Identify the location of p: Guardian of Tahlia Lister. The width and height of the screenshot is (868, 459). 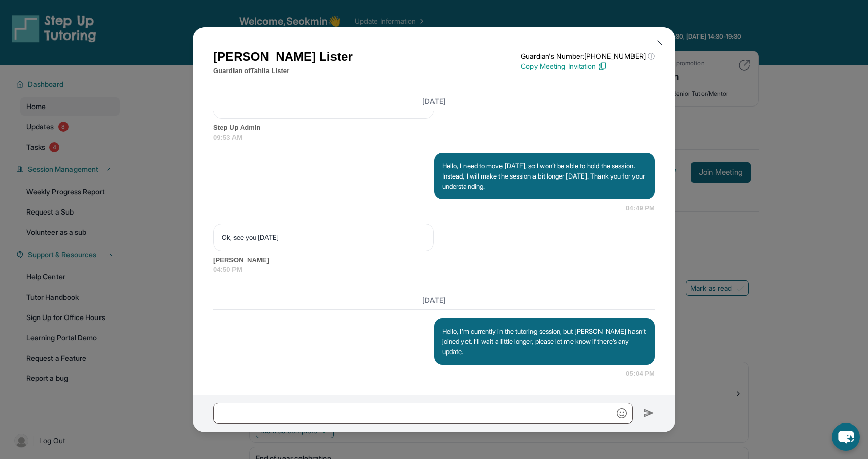
(283, 71).